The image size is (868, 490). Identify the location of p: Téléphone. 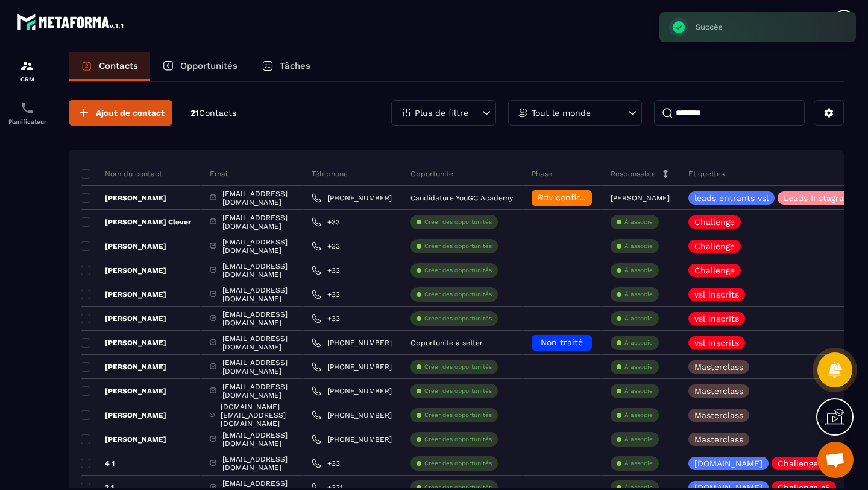
(329, 174).